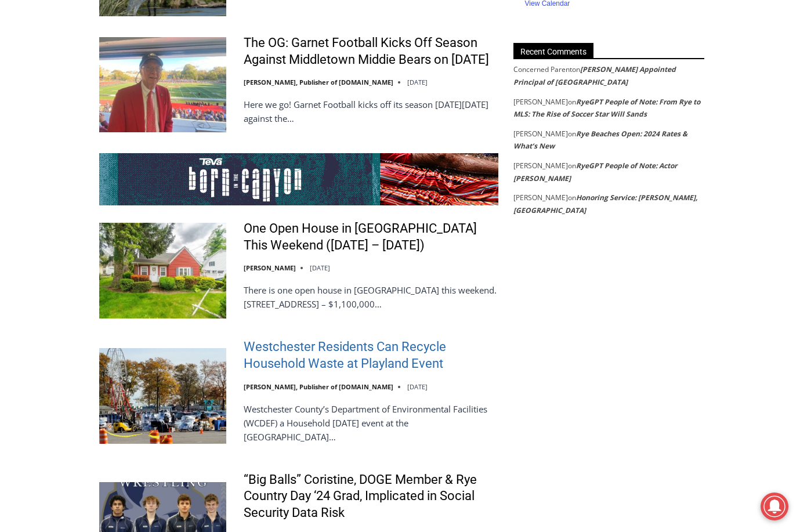  I want to click on img: The OG: Garnet Football Kicks Off Season Against Middletown Middie Bears on September 5, so click(162, 85).